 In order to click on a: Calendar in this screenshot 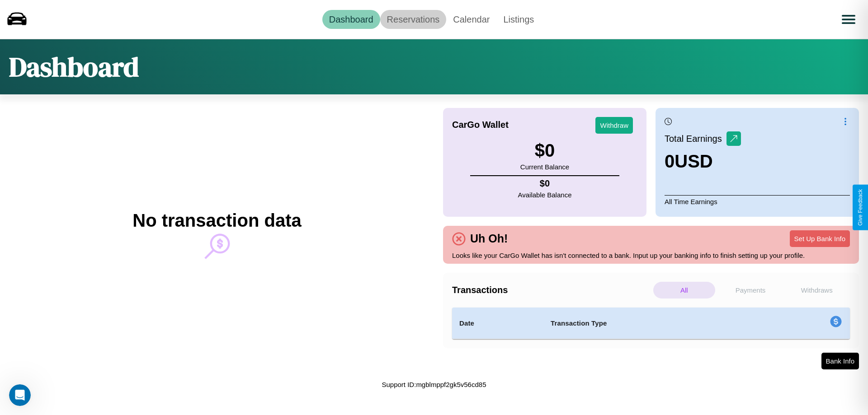, I will do `click(471, 20)`.